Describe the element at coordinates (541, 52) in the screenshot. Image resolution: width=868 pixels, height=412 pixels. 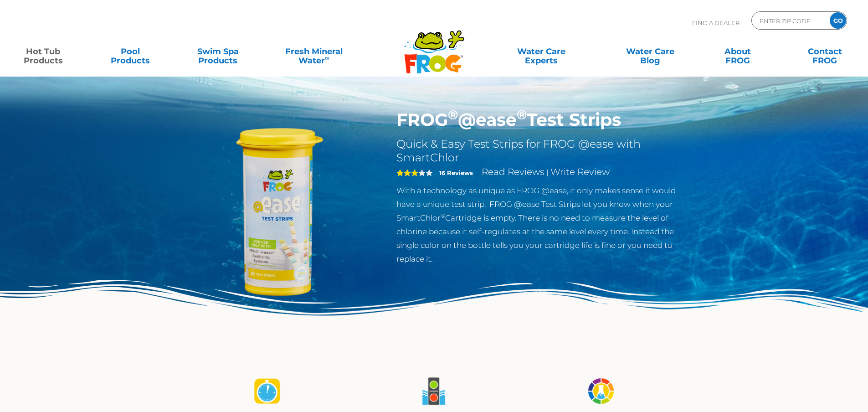
I see `a: Water CareExperts` at that location.